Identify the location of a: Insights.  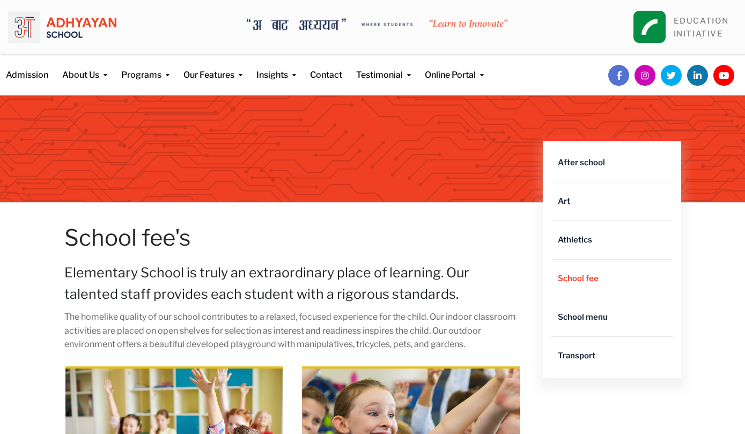
(276, 68).